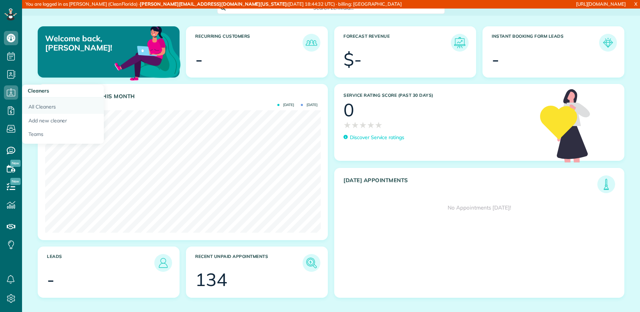 This screenshot has height=312, width=640. Describe the element at coordinates (211, 280) in the screenshot. I see `div: 134` at that location.